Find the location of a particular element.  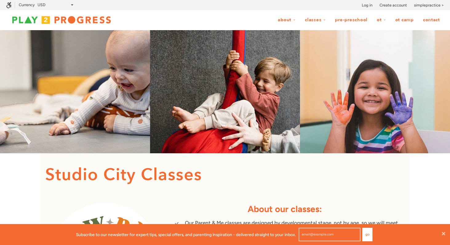

p: Subscribe to our newsletter for expert tips, special offers, and parenting inspiration - delivere... is located at coordinates (186, 234).